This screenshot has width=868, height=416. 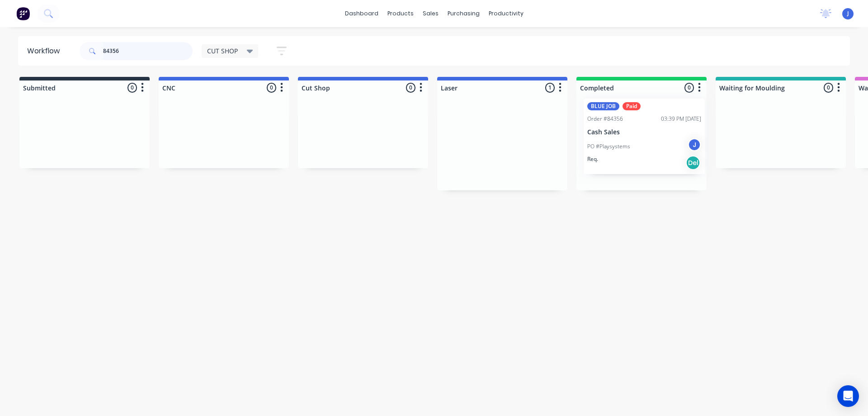 I want to click on a: dashboard, so click(x=361, y=13).